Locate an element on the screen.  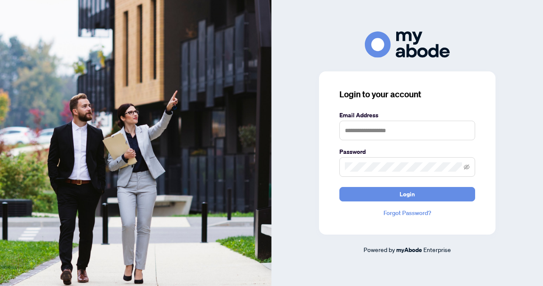
span: Enterprise is located at coordinates (437, 249).